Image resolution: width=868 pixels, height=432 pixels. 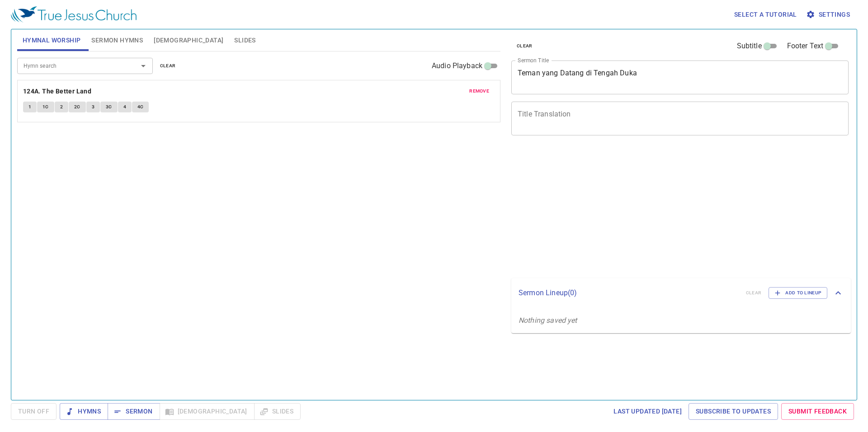 What do you see at coordinates (766, 15) in the screenshot?
I see `button: Select a tutorial` at bounding box center [766, 15].